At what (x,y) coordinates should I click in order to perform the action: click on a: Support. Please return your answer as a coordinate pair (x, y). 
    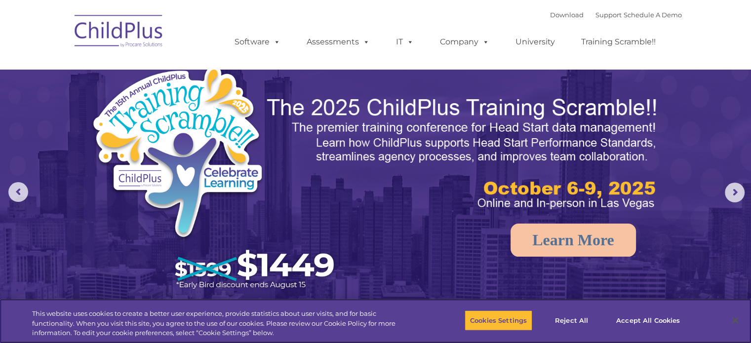
    Looking at the image, I should click on (609, 15).